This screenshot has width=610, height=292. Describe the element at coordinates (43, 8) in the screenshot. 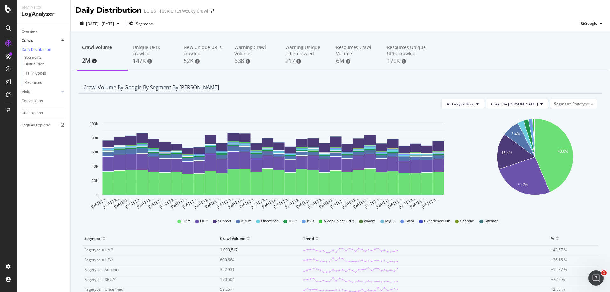

I see `div: Analytics` at that location.